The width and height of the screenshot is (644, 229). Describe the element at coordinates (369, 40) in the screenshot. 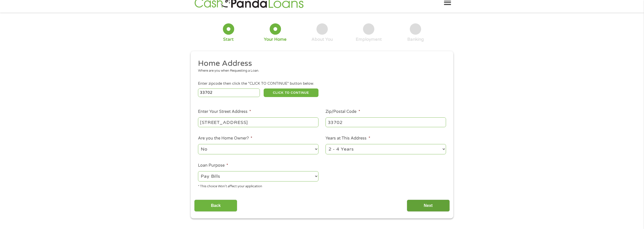

I see `div: Employment` at that location.